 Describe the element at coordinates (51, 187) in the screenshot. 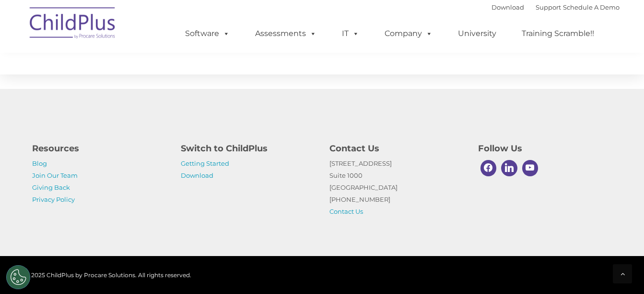

I see `a: Giving Back` at that location.